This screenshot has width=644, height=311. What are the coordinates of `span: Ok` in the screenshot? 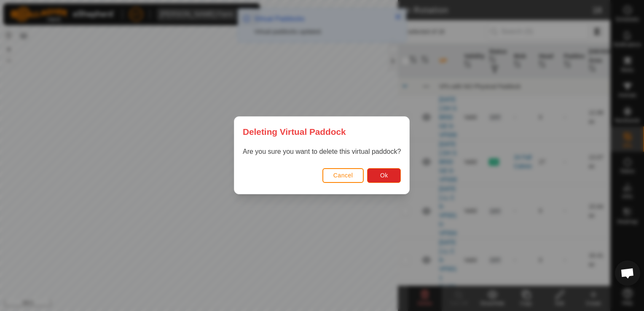 It's located at (384, 176).